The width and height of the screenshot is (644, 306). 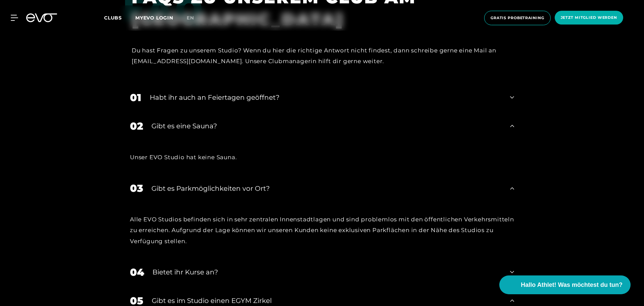 What do you see at coordinates (120, 18) in the screenshot?
I see `a: Clubs` at bounding box center [120, 18].